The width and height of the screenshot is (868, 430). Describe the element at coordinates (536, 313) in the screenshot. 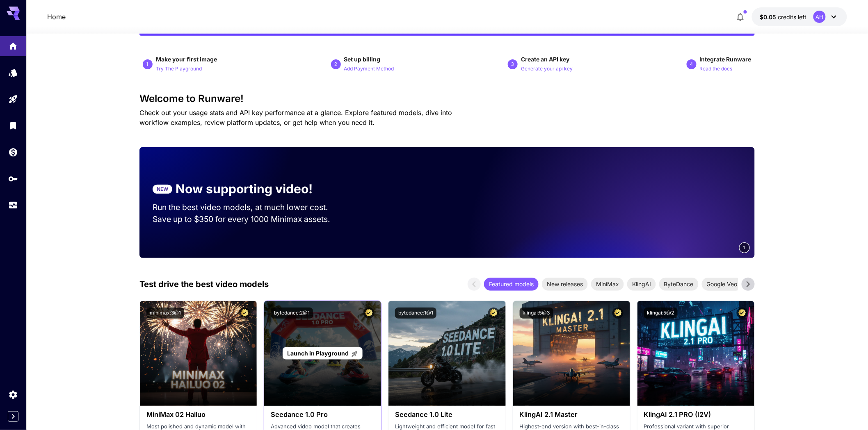

I see `button: klingai:5@3` at that location.